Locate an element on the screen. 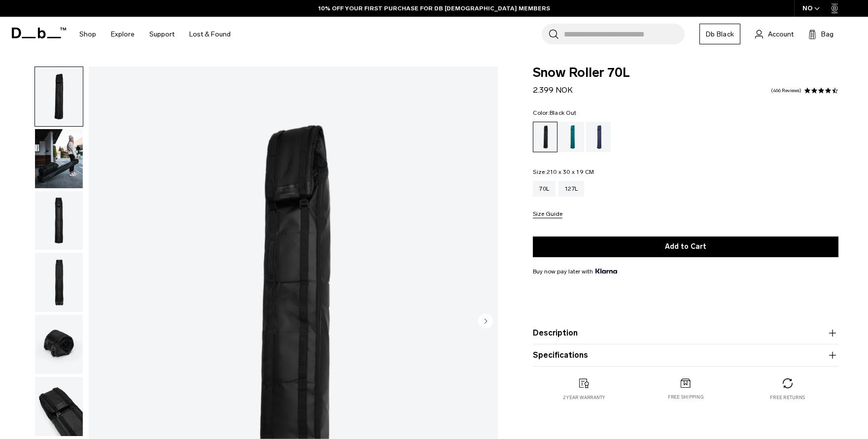 The height and width of the screenshot is (439, 868). a: Shop is located at coordinates (87, 34).